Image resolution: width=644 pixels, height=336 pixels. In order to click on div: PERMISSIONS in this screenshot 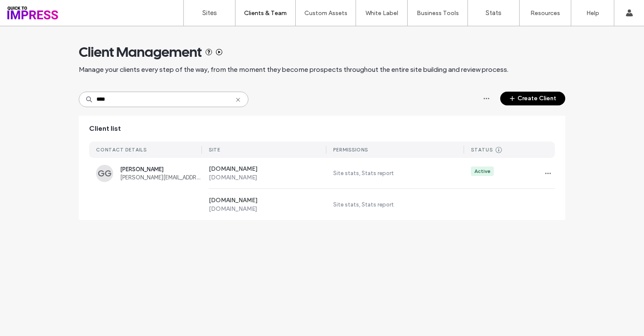, I will do `click(351, 150)`.